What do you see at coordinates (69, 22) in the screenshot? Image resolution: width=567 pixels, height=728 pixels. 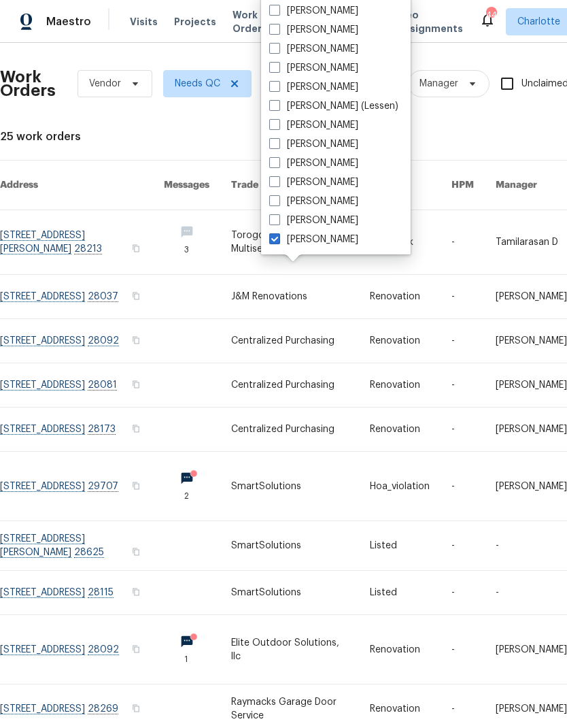 I see `span: Maestro` at bounding box center [69, 22].